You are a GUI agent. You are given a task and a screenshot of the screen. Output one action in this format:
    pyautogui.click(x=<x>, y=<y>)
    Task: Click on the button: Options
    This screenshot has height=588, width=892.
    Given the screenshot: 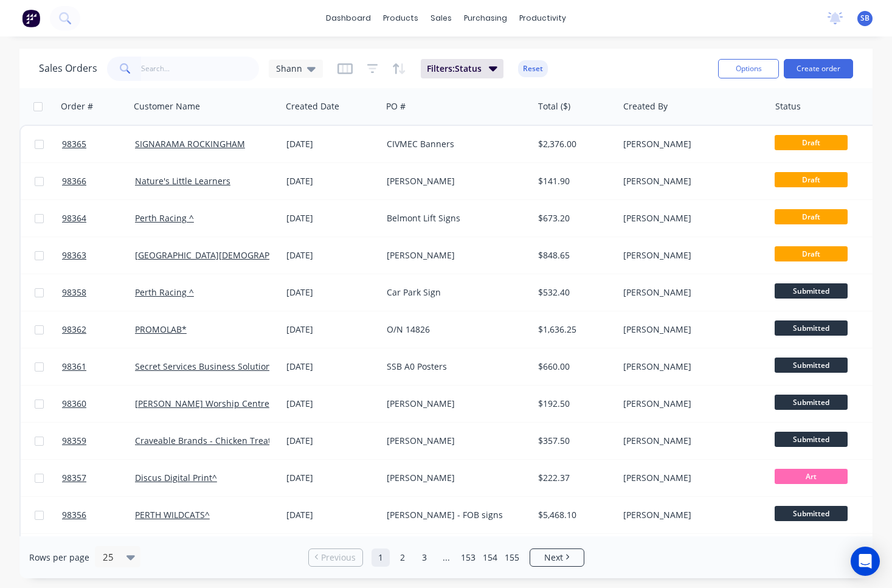 What is the action you would take?
    pyautogui.click(x=749, y=69)
    